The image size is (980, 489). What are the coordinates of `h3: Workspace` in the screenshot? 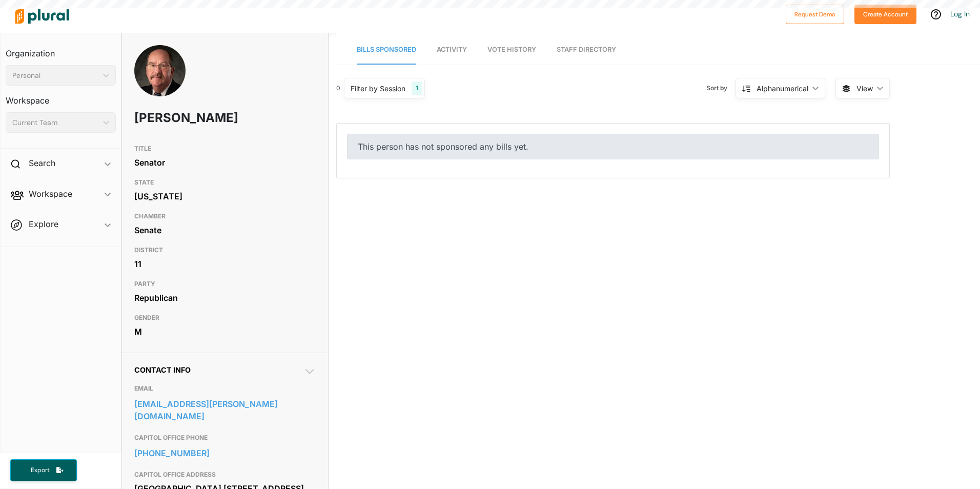 It's located at (61, 97).